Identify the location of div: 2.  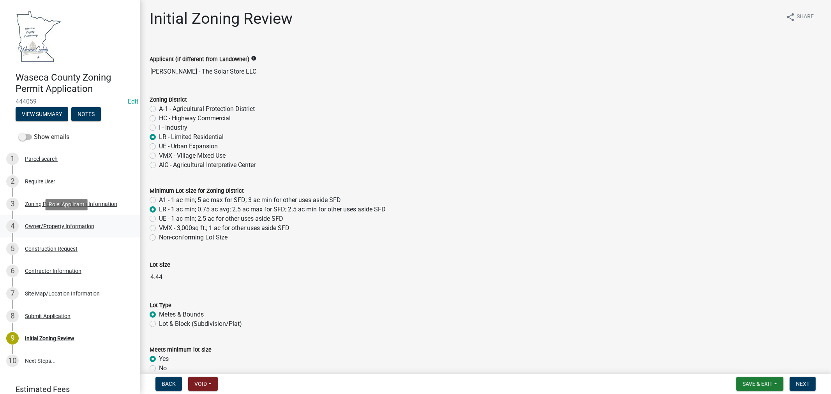
(12, 182).